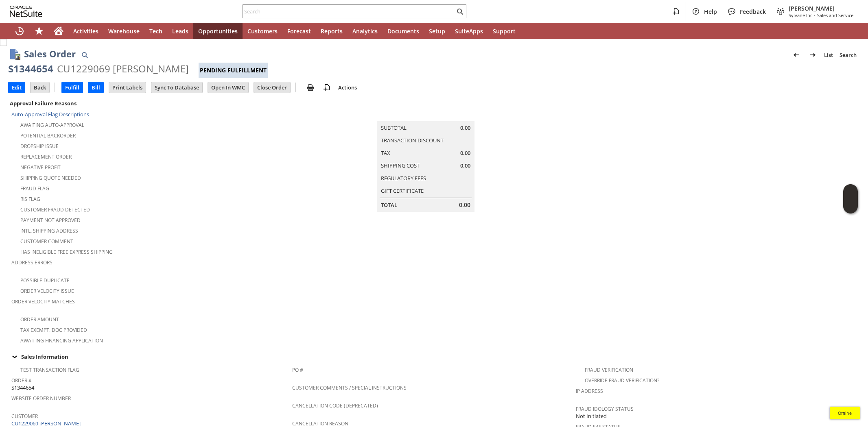 This screenshot has width=868, height=427. I want to click on span: Setup, so click(437, 31).